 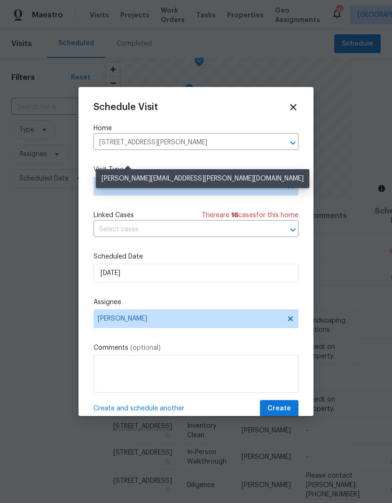 What do you see at coordinates (250, 215) in the screenshot?
I see `span: There are case s for this home` at bounding box center [250, 215].